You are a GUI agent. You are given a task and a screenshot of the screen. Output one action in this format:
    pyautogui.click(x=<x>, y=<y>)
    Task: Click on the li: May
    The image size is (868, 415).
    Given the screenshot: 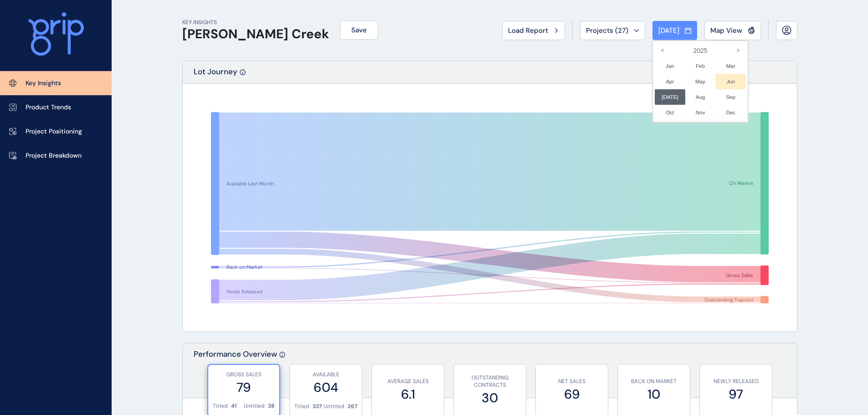 What is the action you would take?
    pyautogui.click(x=700, y=82)
    